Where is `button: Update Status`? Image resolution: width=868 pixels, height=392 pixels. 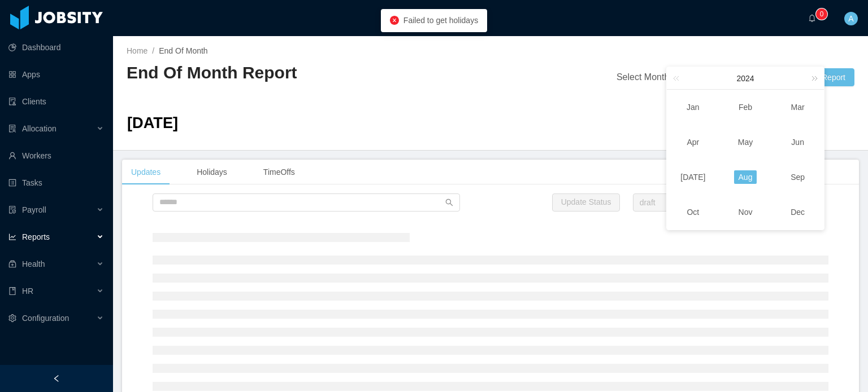 button: Update Status is located at coordinates (586, 202).